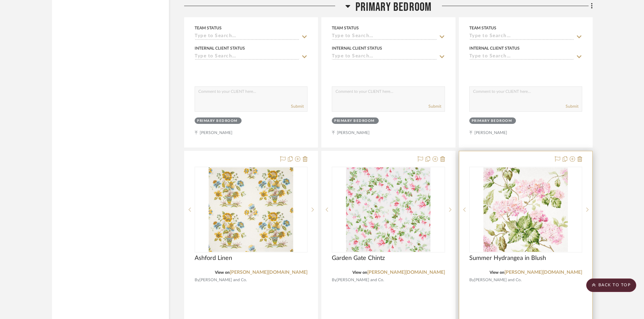 Image resolution: width=644 pixels, height=319 pixels. What do you see at coordinates (611, 286) in the screenshot?
I see `scroll-to-top-button: BACK TO TOP` at bounding box center [611, 286].